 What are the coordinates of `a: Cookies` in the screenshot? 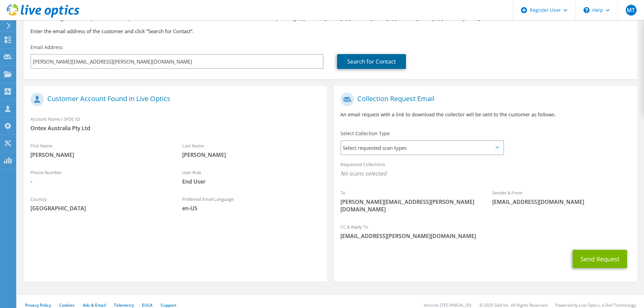 It's located at (67, 305).